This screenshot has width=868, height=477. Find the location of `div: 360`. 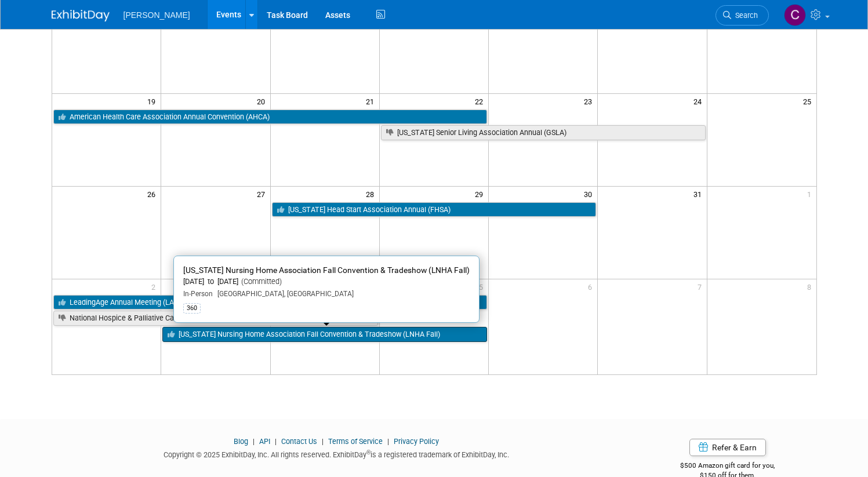

div: 360 is located at coordinates (192, 309).